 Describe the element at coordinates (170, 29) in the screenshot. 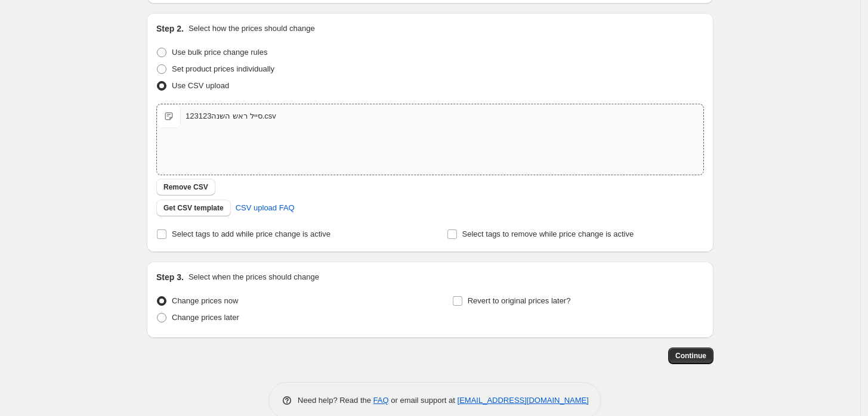

I see `h2: Step 2.` at that location.